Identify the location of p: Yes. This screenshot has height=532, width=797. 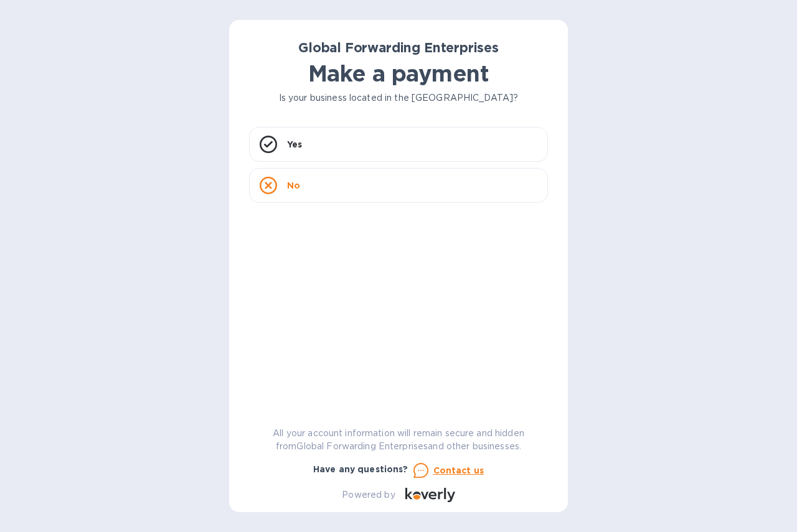
(294, 144).